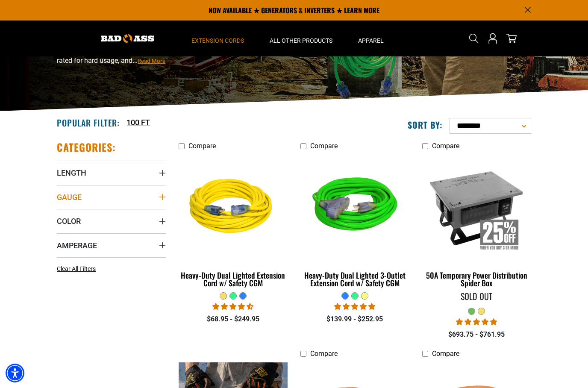 The image size is (588, 388). I want to click on div: Accessibility Menu, so click(15, 373).